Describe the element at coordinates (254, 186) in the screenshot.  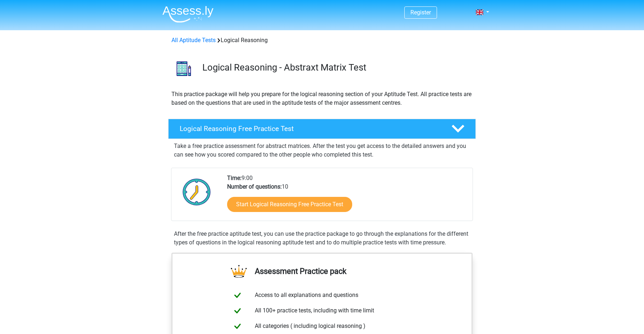
I see `b: Number of questions:` at that location.